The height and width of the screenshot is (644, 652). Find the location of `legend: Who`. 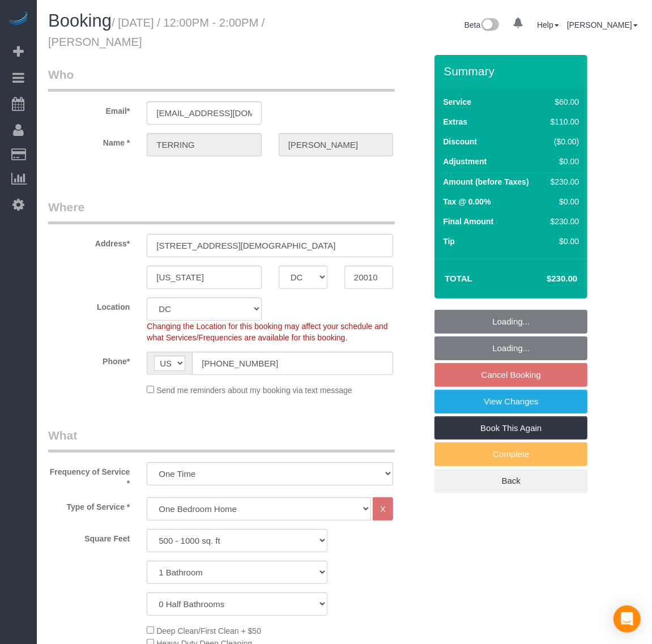

legend: Who is located at coordinates (221, 79).